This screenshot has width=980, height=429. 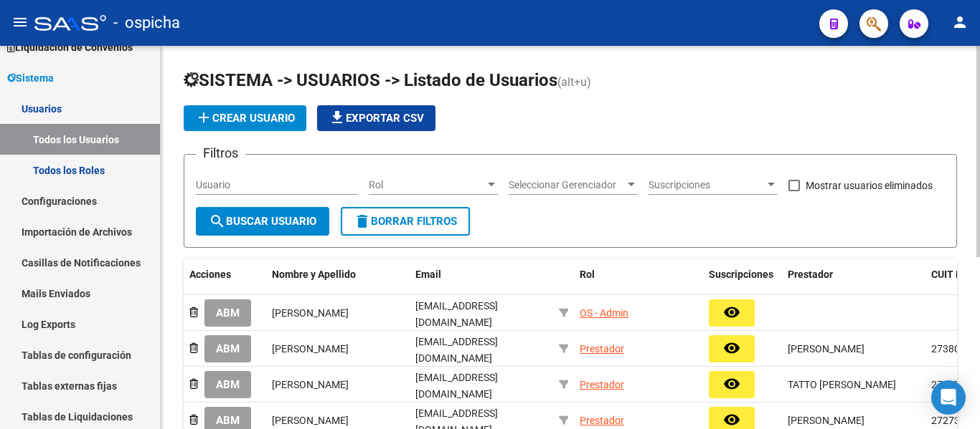 What do you see at coordinates (370, 80) in the screenshot?
I see `span: SISTEMA -> USUARIOS -> Listado de Usuarios` at bounding box center [370, 80].